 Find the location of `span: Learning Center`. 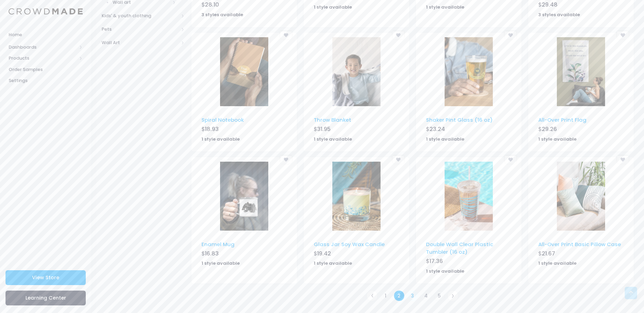

span: Learning Center is located at coordinates (46, 298).